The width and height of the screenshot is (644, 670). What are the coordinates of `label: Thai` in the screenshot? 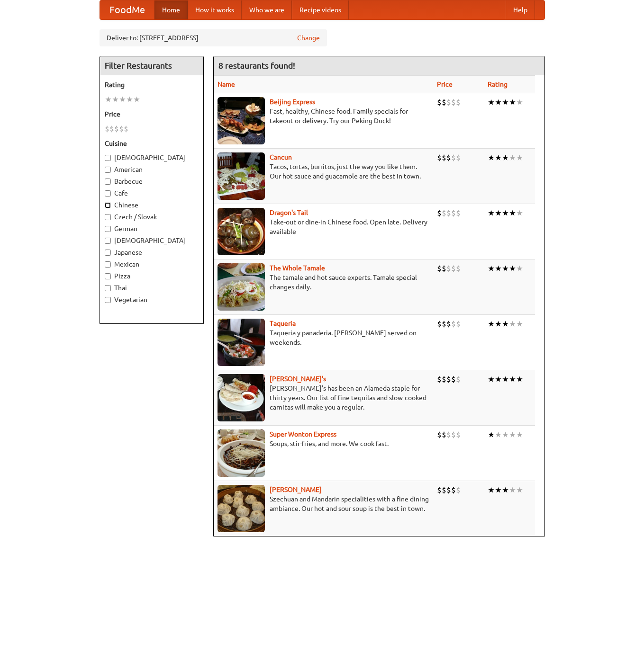 It's located at (152, 288).